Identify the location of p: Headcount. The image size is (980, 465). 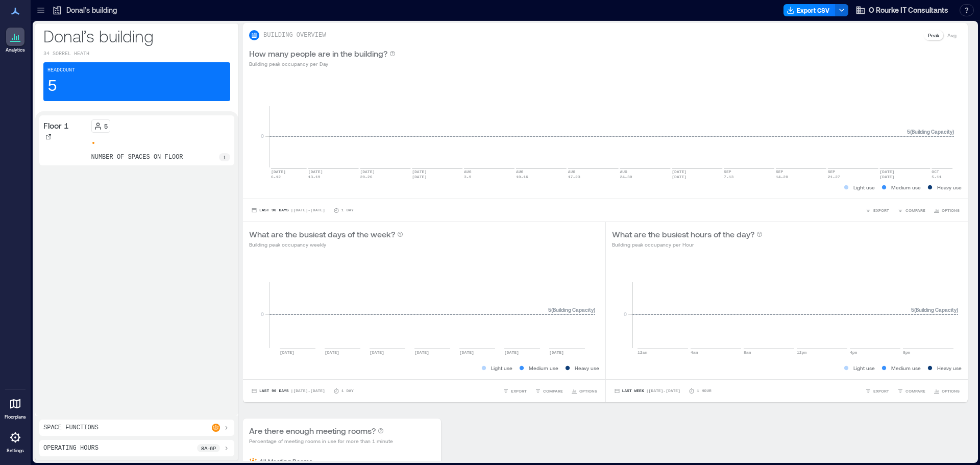
(61, 70).